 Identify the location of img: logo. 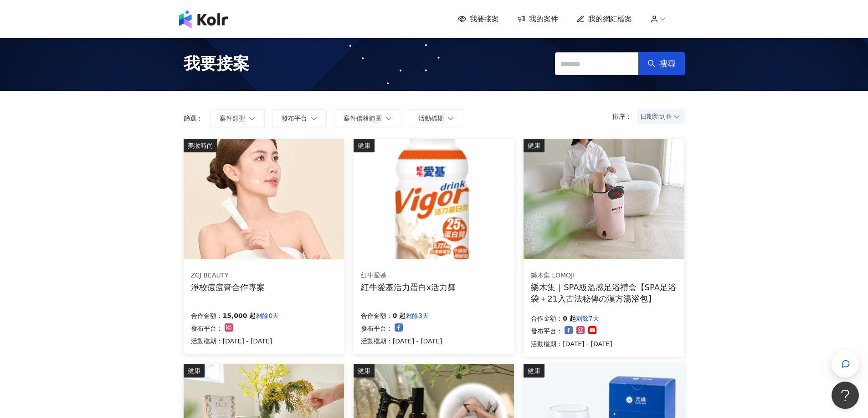
(203, 19).